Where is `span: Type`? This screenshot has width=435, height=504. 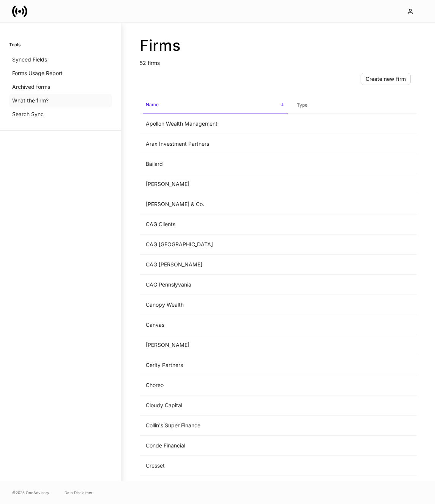 span: Type is located at coordinates (354, 105).